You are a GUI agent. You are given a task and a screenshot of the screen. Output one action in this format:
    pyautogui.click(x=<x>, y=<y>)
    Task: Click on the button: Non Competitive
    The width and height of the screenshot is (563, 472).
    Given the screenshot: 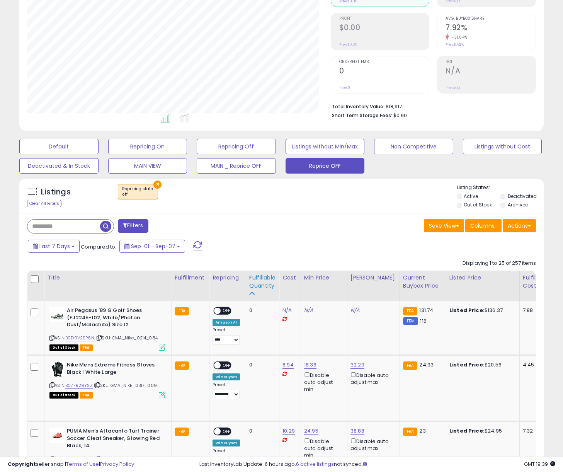 What is the action you would take?
    pyautogui.click(x=414, y=147)
    